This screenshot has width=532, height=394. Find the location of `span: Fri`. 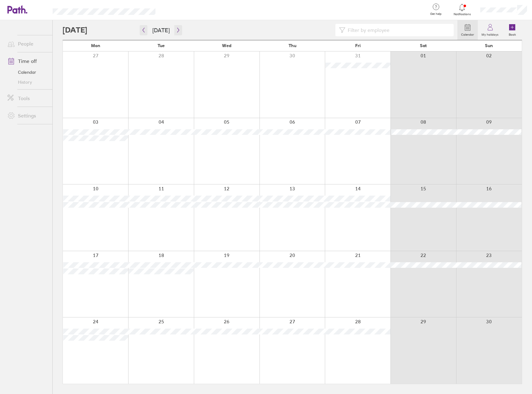

span: Fri is located at coordinates (358, 45).